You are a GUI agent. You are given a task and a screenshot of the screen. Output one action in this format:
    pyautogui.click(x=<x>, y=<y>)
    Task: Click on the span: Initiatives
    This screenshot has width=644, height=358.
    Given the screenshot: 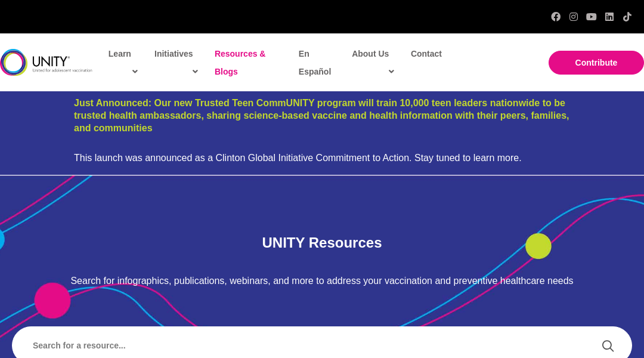 What is the action you would take?
    pyautogui.click(x=176, y=63)
    